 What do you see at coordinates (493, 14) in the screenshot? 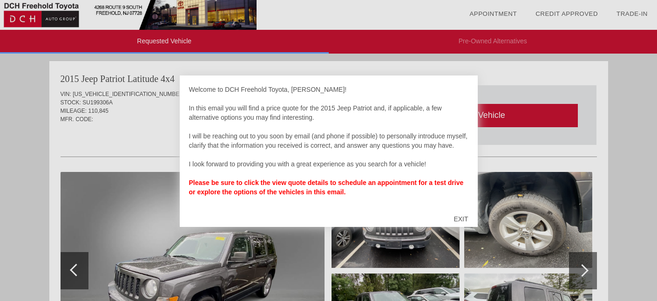
I see `a: Appointment` at bounding box center [493, 14].